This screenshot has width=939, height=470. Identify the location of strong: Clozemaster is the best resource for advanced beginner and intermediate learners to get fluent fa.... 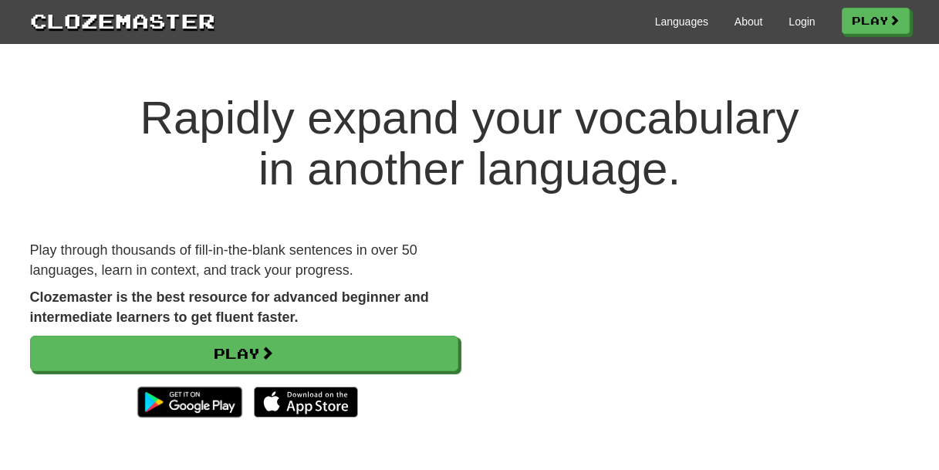
(229, 307).